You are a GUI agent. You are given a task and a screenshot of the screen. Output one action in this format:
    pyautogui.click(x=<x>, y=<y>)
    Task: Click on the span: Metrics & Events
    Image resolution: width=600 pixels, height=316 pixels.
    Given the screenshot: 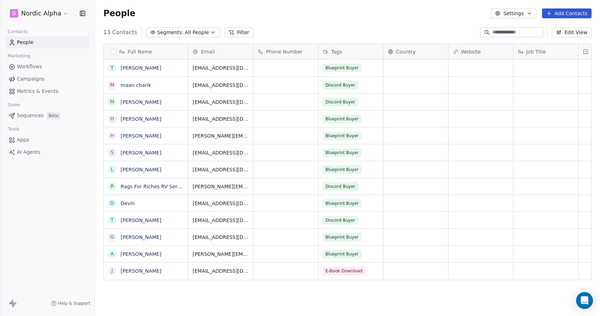 What is the action you would take?
    pyautogui.click(x=38, y=91)
    